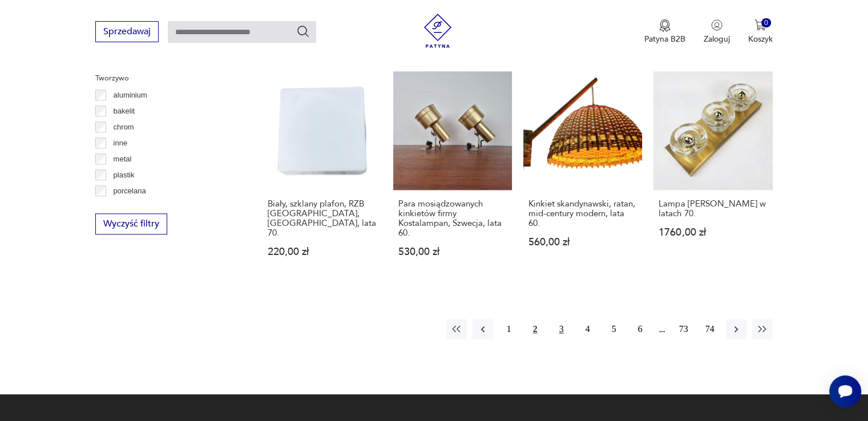 The image size is (868, 421). Describe the element at coordinates (665, 32) in the screenshot. I see `a: Ikona medaluPatyna B2B` at that location.